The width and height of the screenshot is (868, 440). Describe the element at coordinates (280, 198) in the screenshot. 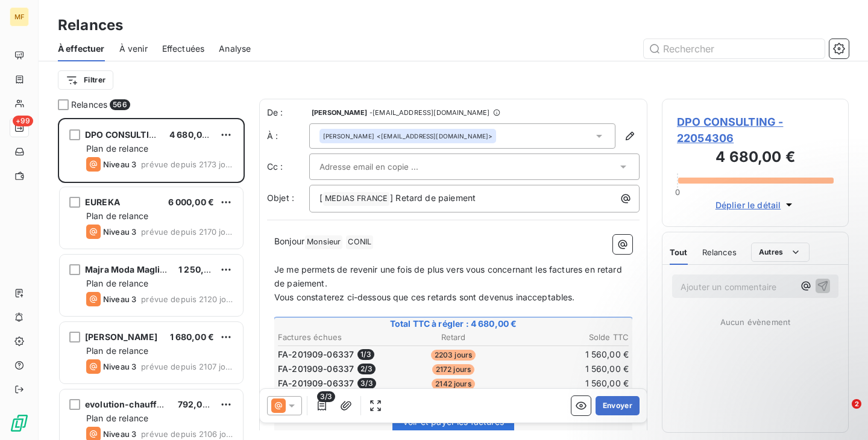

I see `span: Objet :` at that location.